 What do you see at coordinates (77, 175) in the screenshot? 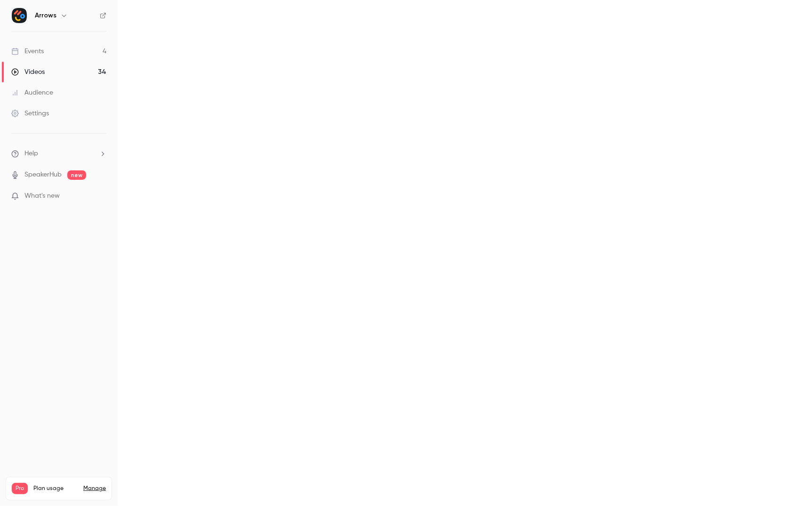
I see `span: new` at bounding box center [77, 175].